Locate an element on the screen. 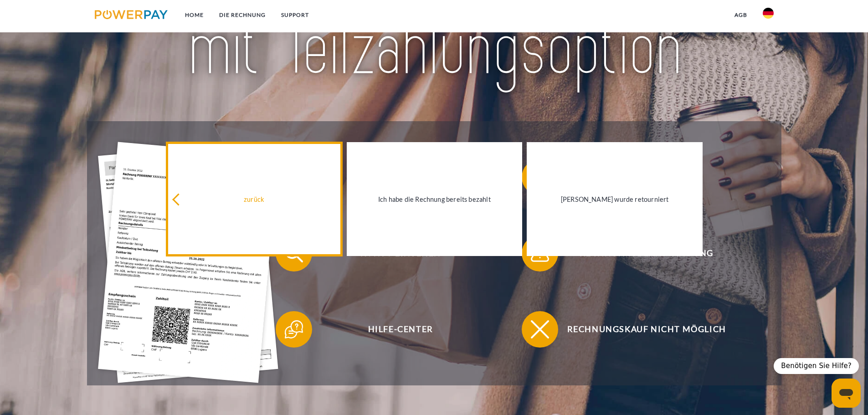  a: SUPPORT is located at coordinates (295, 15).